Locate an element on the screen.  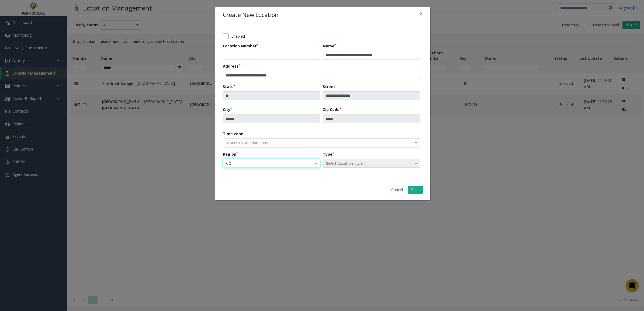
label: Time zone is located at coordinates (233, 134).